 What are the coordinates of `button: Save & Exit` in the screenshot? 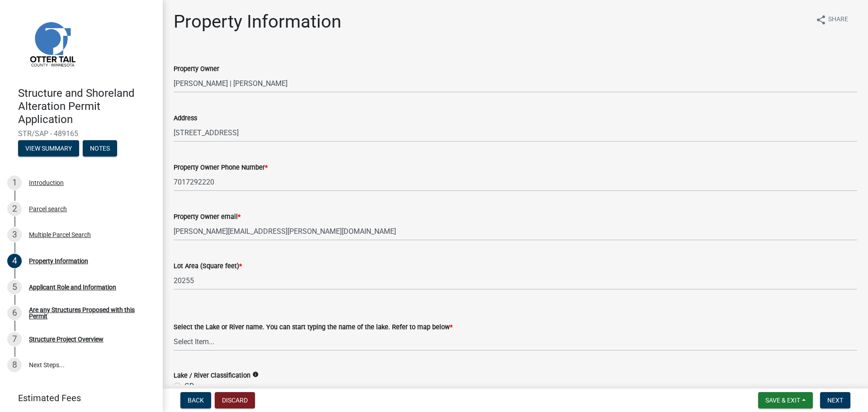 It's located at (785, 400).